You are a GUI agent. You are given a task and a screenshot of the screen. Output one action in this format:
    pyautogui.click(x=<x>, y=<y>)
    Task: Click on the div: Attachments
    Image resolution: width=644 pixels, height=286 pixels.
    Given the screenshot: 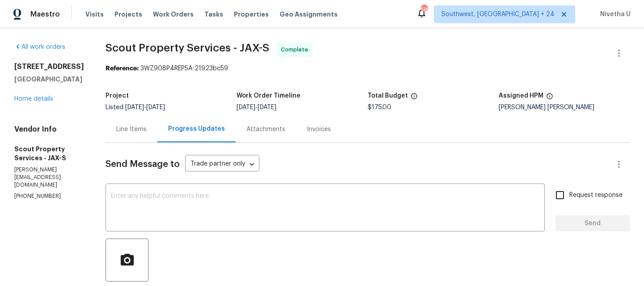 What is the action you would take?
    pyautogui.click(x=266, y=129)
    